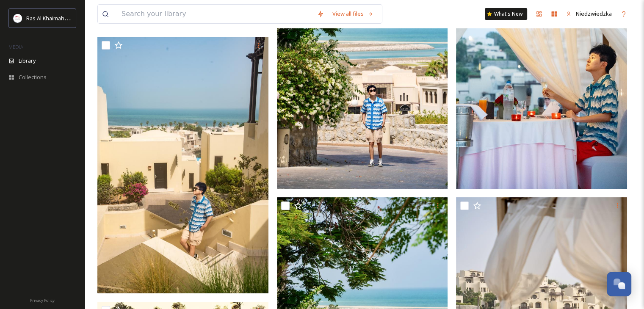  I want to click on span: MEDIA, so click(16, 46).